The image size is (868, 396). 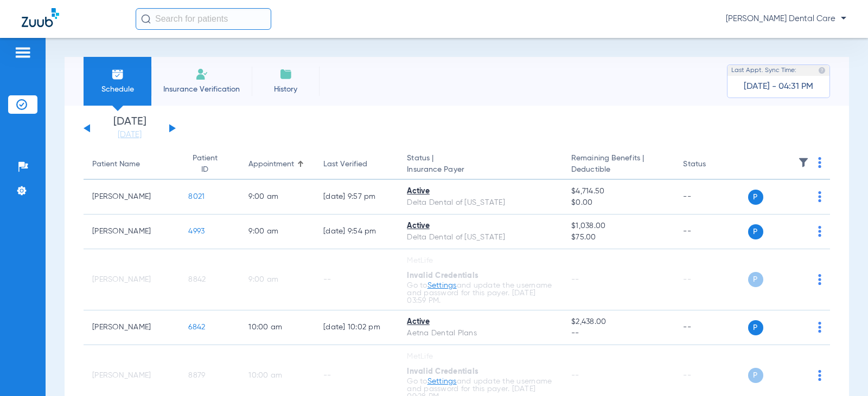 What do you see at coordinates (196, 376) in the screenshot?
I see `span: 8879` at bounding box center [196, 376].